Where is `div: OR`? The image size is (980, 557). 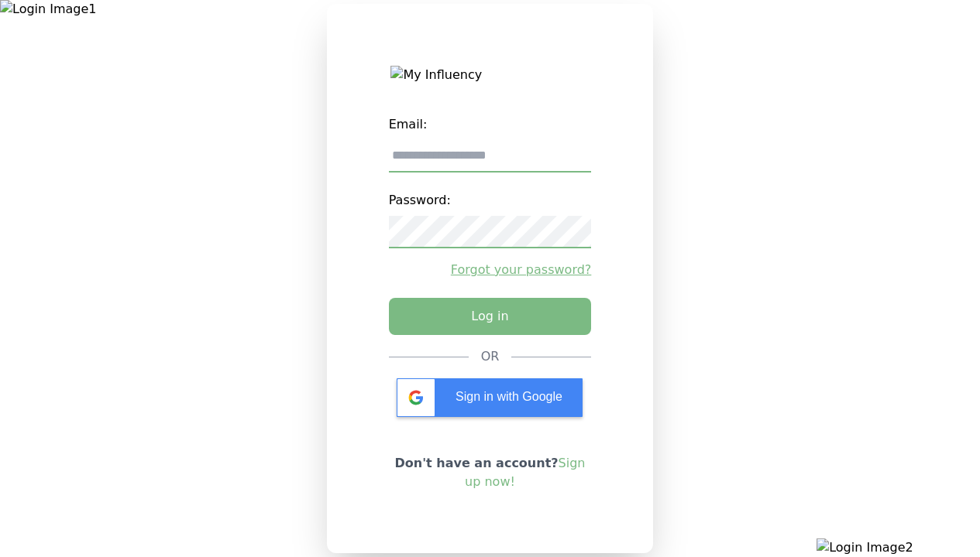 div: OR is located at coordinates (490, 356).